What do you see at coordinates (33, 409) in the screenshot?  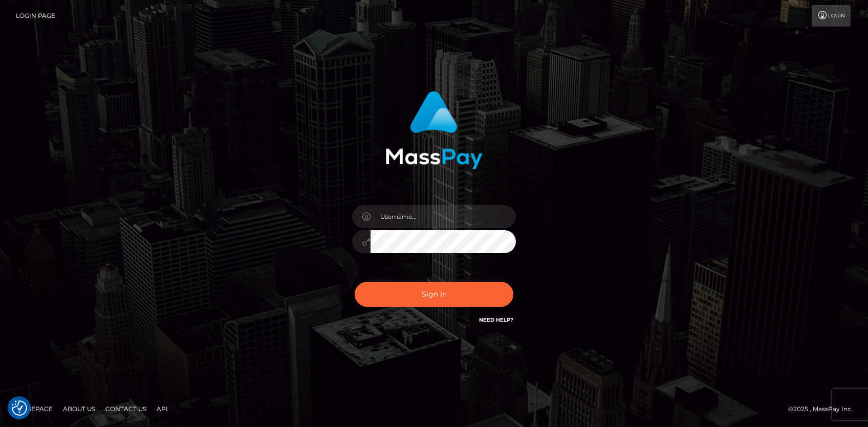 I see `a: Homepage` at bounding box center [33, 409].